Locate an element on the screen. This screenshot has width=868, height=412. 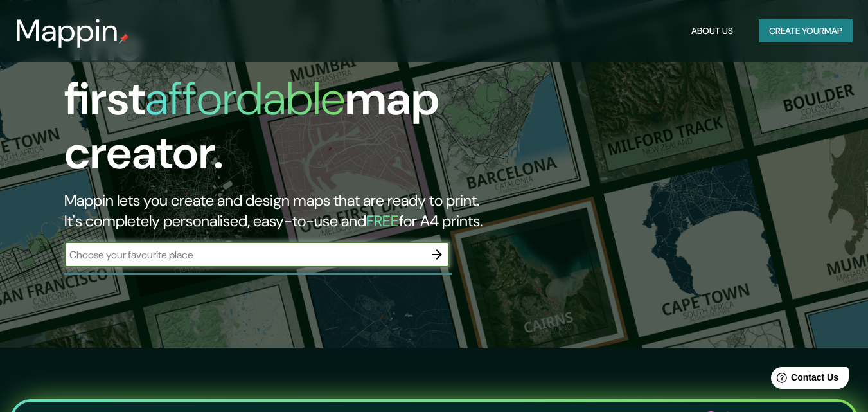
button: About Us is located at coordinates (712, 31).